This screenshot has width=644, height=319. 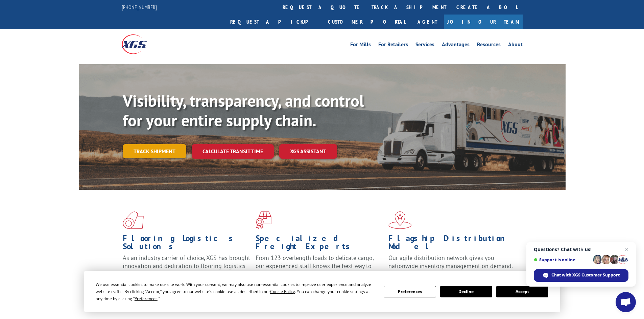 What do you see at coordinates (187, 244) in the screenshot?
I see `h1: Flooring Logistics Solutions` at bounding box center [187, 244].